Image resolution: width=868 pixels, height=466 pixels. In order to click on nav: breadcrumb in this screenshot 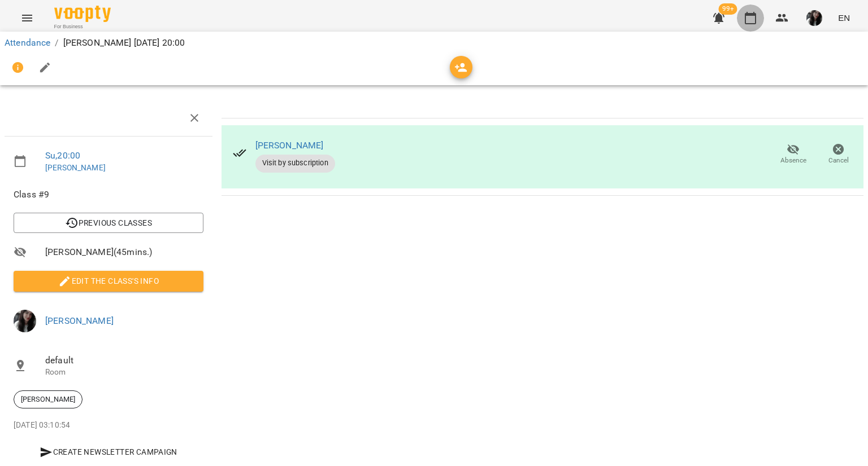, I will do `click(434, 43)`.